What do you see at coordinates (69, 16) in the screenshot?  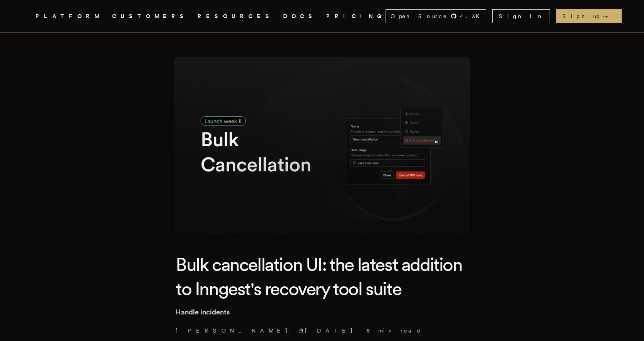 I see `button: PLATFORM` at bounding box center [69, 16].